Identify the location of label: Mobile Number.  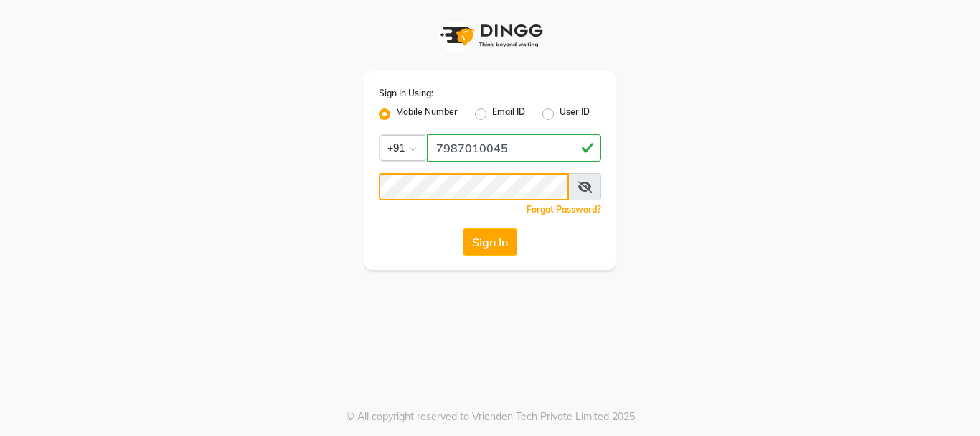
(427, 114).